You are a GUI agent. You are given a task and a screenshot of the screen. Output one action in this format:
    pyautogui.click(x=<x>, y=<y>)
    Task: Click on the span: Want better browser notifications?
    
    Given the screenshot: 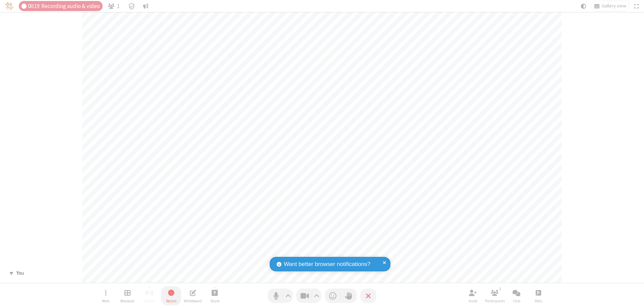 What is the action you would take?
    pyautogui.click(x=327, y=264)
    